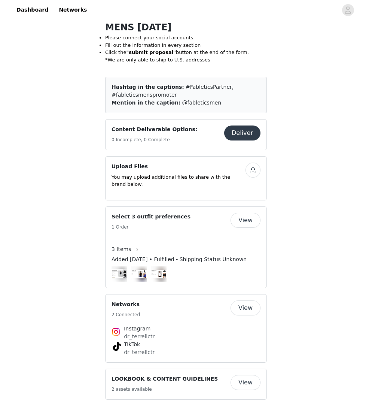  I want to click on strong: "submit proposal", so click(151, 52).